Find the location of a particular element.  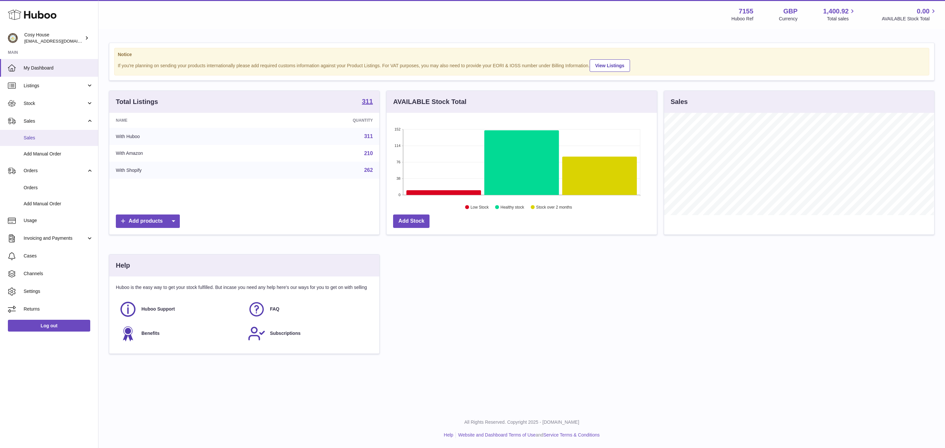

text: Healthy stock is located at coordinates (513, 207).